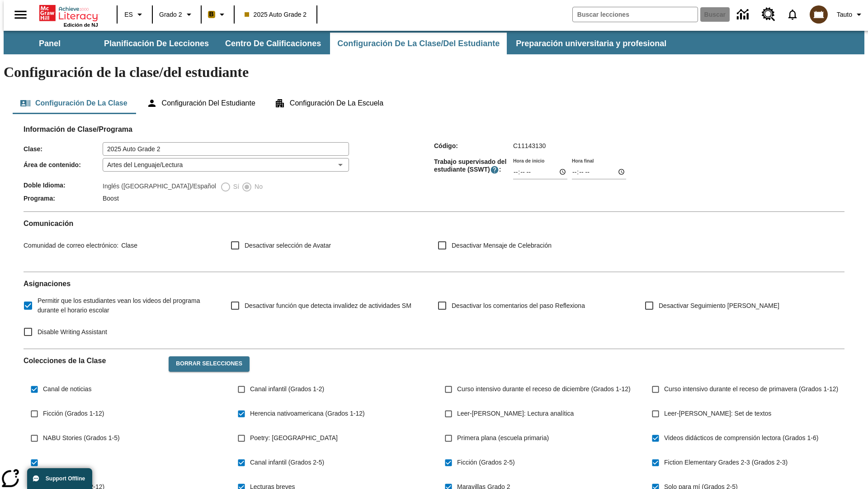 Image resolution: width=868 pixels, height=489 pixels. Describe the element at coordinates (751, 389) in the screenshot. I see `span: Curso intensivo durante el receso de primavera (Grados 1-12)` at that location.